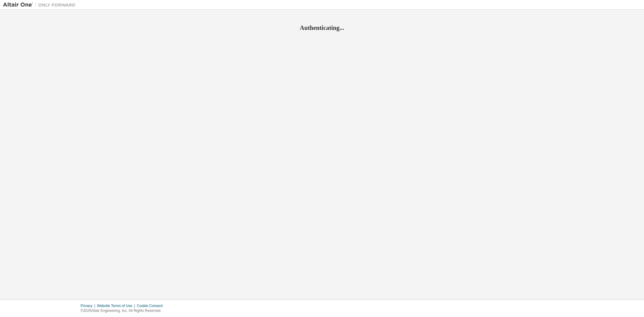  Describe the element at coordinates (117, 305) in the screenshot. I see `div: Website Terms of Use` at that location.